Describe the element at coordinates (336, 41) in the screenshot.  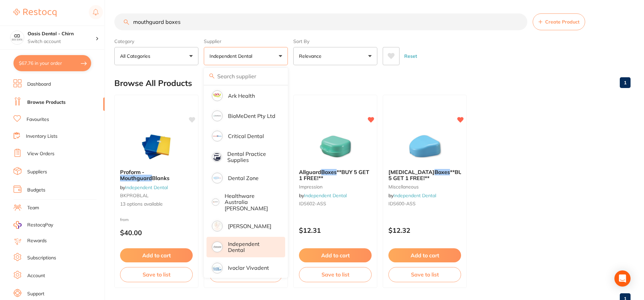
I see `label: Sort By` at that location.